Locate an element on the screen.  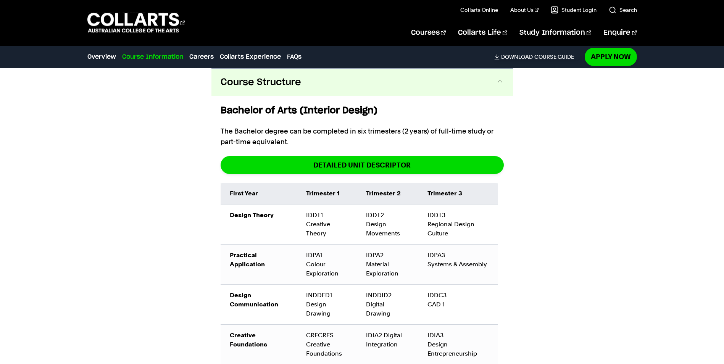
a: Apply Now is located at coordinates (611, 56).